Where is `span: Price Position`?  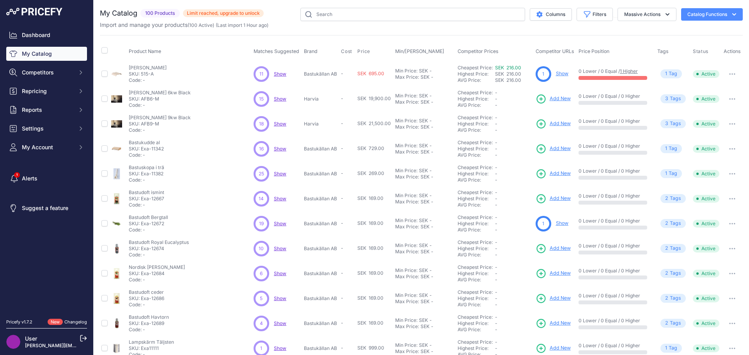 span: Price Position is located at coordinates (594, 51).